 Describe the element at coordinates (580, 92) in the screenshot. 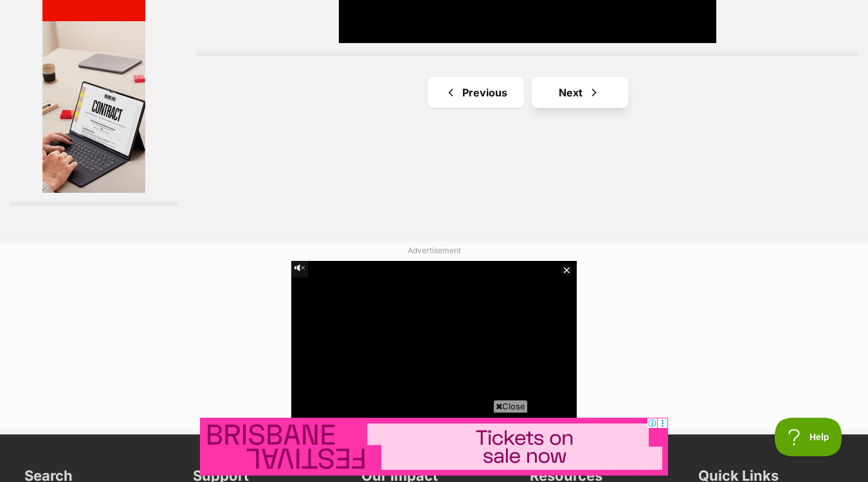

I see `a: Next page` at that location.